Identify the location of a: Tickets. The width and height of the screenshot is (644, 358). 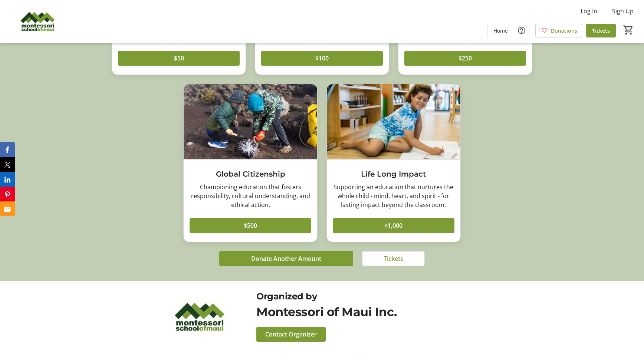
(602, 31).